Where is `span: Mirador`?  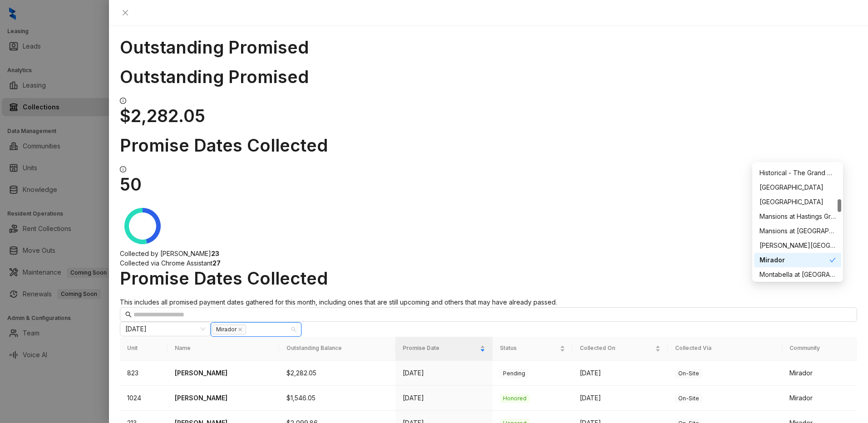 span: Mirador is located at coordinates (229, 329).